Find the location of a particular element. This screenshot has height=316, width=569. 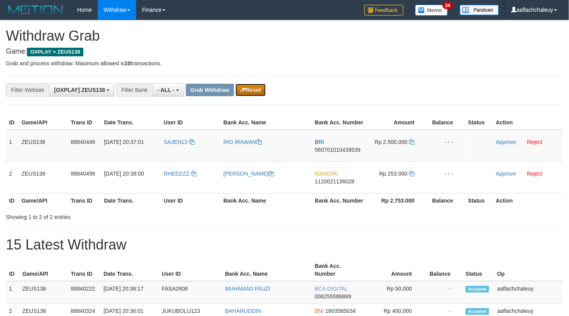

span: RHEEDZZ is located at coordinates (176, 174).